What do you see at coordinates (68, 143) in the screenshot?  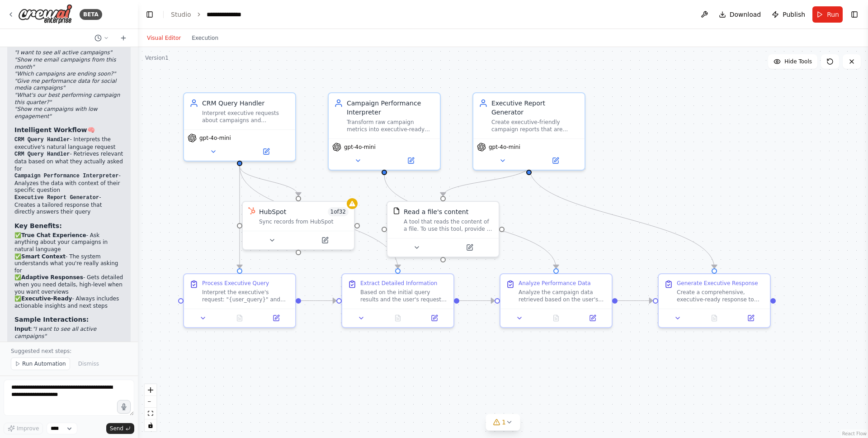 I see `li: - Interprets the executive's natural language request` at bounding box center [68, 143].